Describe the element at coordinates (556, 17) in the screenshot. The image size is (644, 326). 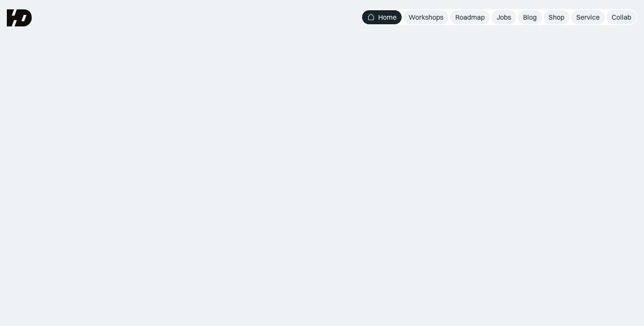
I see `a: Shop` at that location.